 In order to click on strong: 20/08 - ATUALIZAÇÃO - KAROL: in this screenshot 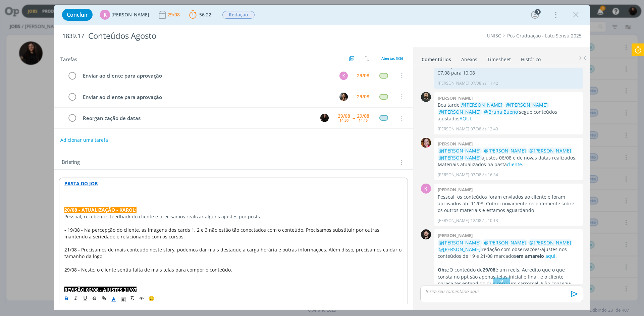, I will do `click(100, 210)`.